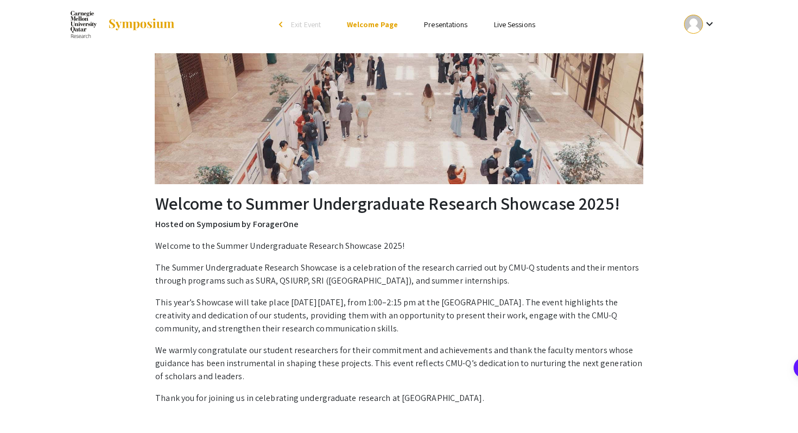 The image size is (798, 433). I want to click on a: Summer Undergraduate Research Showcase 2025, so click(123, 24).